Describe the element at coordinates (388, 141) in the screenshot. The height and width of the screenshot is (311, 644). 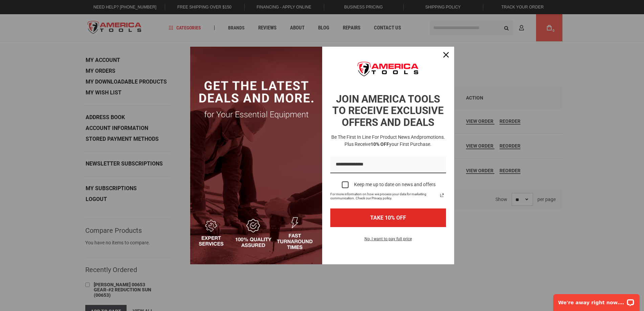
I see `h3: Be the first in line for product news and` at that location.